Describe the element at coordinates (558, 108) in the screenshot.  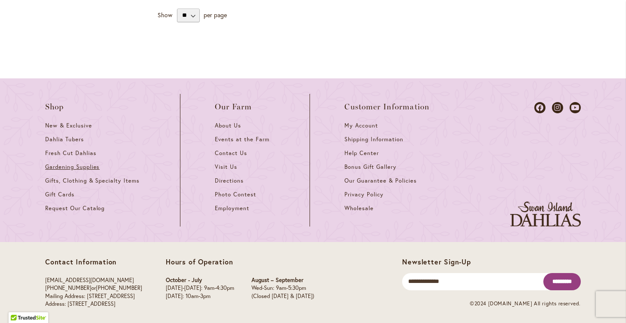
I see `a: Dahlias on Instagram` at that location.